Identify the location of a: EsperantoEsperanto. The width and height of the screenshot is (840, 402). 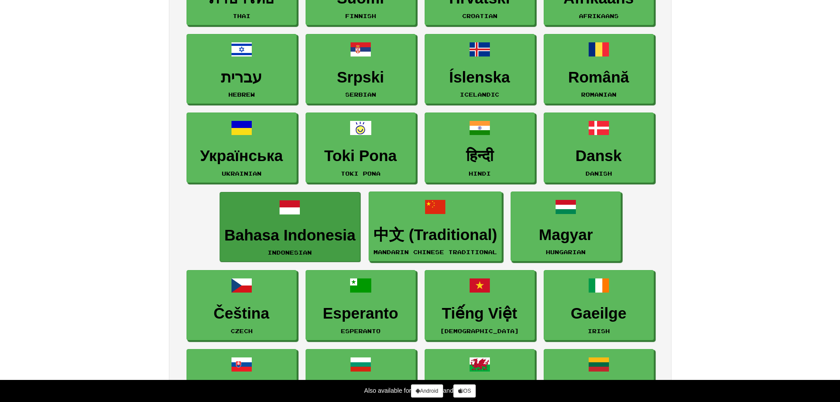
(361, 305).